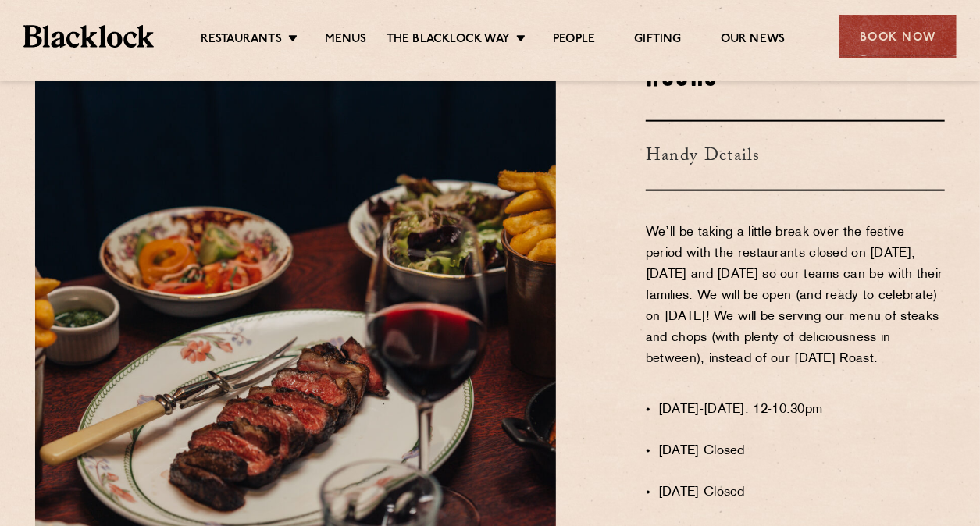  Describe the element at coordinates (88, 36) in the screenshot. I see `img: BL_Textured_Logo-footer-cropped.svg` at that location.